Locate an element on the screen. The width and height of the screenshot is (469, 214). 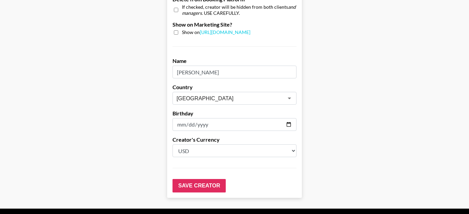
em: and managers is located at coordinates (239, 10).